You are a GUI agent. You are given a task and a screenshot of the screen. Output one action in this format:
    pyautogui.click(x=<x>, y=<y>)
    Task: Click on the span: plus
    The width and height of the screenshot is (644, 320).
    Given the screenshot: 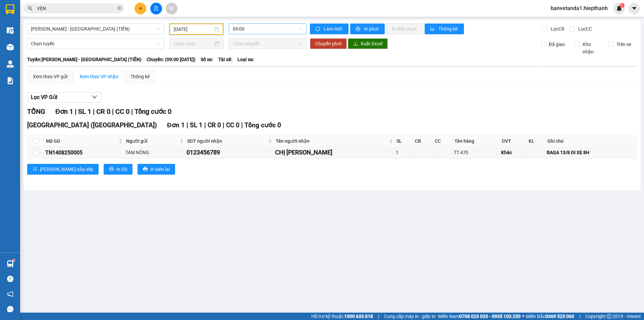 What is the action you would take?
    pyautogui.click(x=141, y=8)
    